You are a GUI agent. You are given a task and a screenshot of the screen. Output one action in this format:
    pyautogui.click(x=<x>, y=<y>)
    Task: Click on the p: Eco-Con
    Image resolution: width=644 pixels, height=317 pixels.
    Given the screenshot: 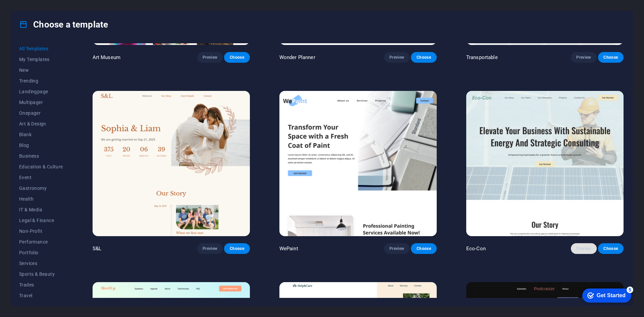 What is the action you would take?
    pyautogui.click(x=476, y=249)
    